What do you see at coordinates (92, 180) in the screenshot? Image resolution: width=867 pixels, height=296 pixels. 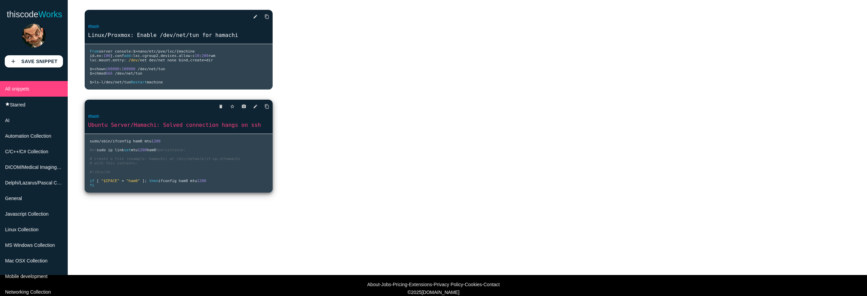 I see `span: if` at bounding box center [92, 180].